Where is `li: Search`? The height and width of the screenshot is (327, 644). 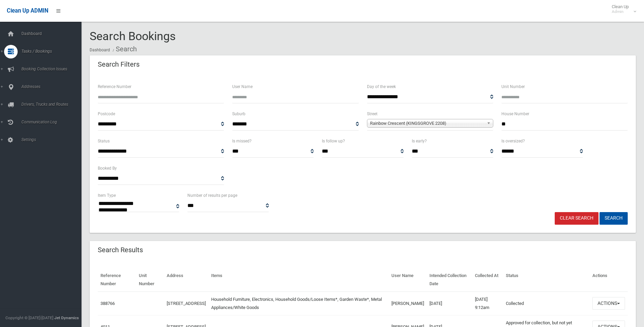
li: Search is located at coordinates (124, 49).